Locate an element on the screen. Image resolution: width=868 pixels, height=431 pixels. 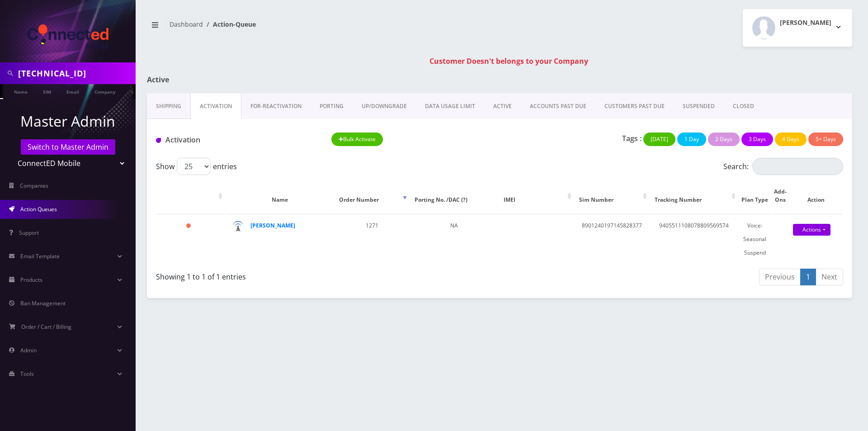
th: Add-Ons is located at coordinates (780, 195).